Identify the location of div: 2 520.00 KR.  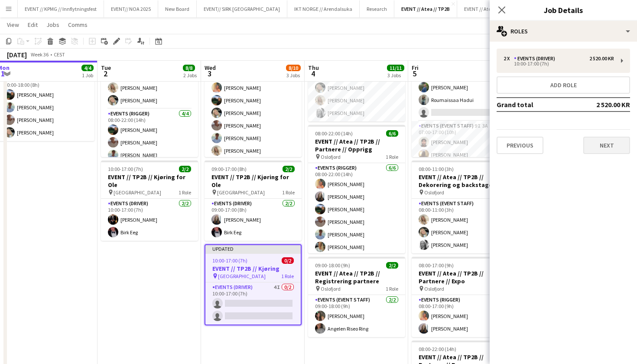
(602, 59).